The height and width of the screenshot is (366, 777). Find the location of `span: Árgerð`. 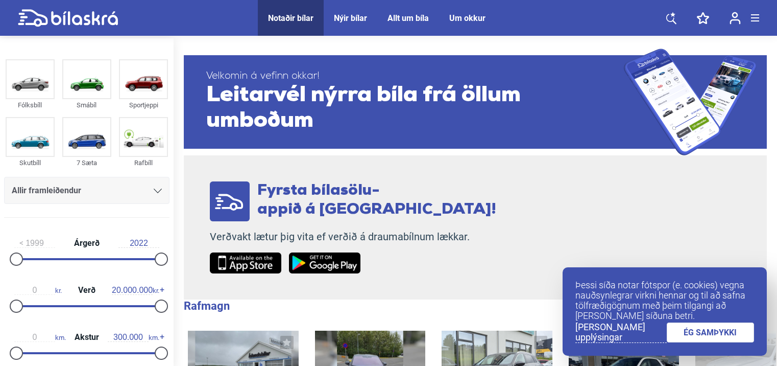

span: Árgerð is located at coordinates (87, 243).